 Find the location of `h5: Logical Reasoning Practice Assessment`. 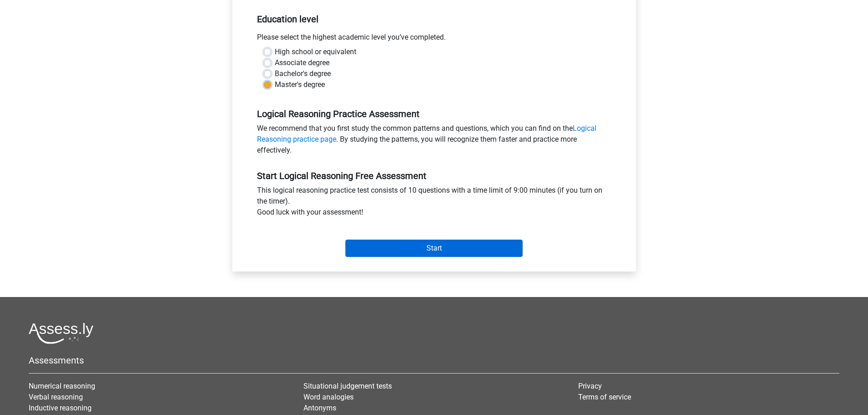

h5: Logical Reasoning Practice Assessment is located at coordinates (434, 114).